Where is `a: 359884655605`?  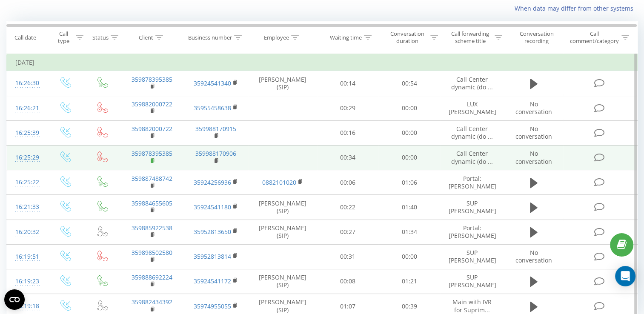
a: 359884655605 is located at coordinates (152, 203).